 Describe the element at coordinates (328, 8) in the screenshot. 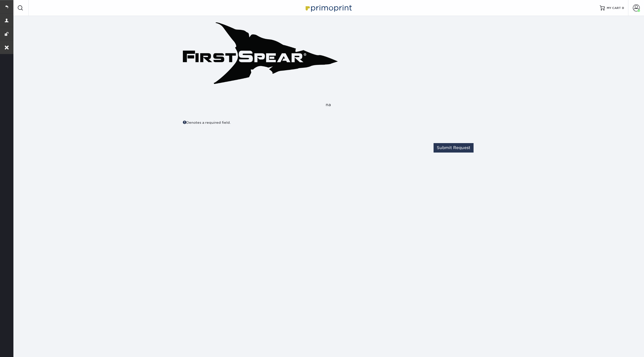

I see `img: Primoprint` at that location.